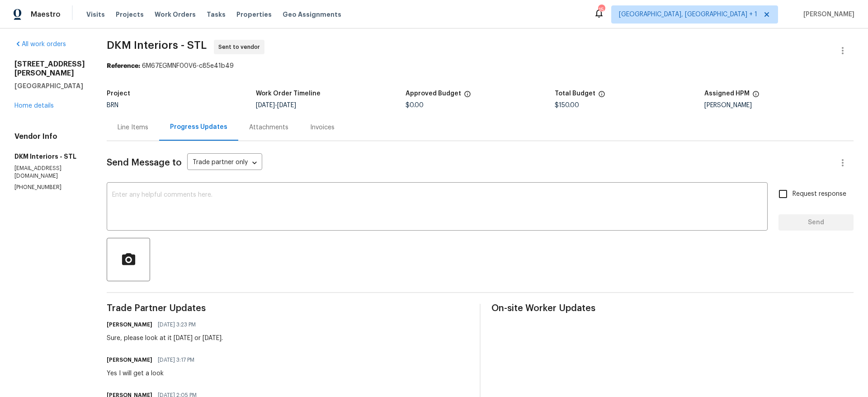 Image resolution: width=868 pixels, height=397 pixels. What do you see at coordinates (322, 127) in the screenshot?
I see `div: Invoices` at bounding box center [322, 127].